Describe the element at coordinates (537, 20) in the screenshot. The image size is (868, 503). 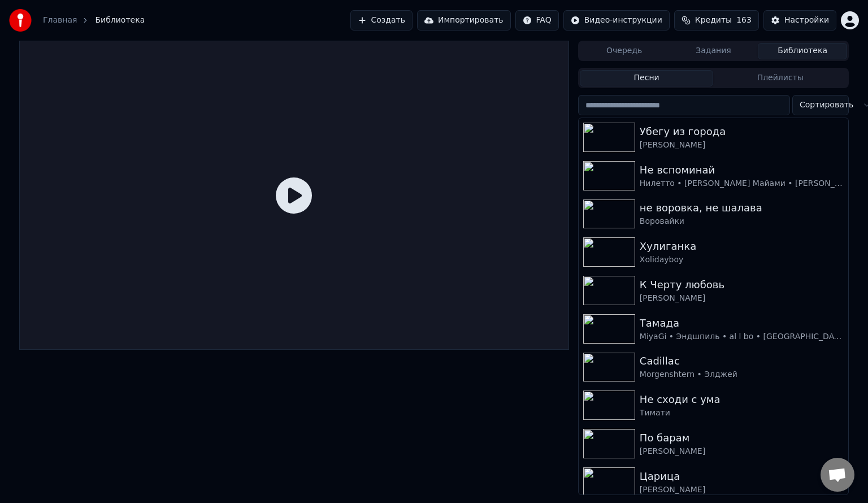
I see `button: FAQ` at that location.